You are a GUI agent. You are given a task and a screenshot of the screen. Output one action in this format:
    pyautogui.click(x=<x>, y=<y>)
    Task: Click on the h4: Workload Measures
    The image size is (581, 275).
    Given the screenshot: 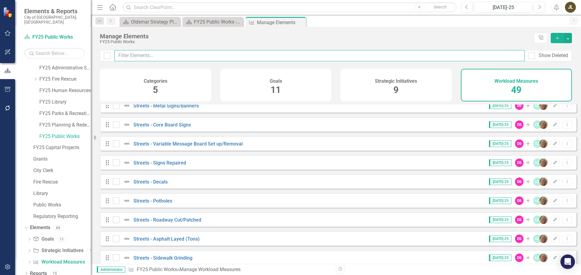 What is the action you would take?
    pyautogui.click(x=516, y=81)
    